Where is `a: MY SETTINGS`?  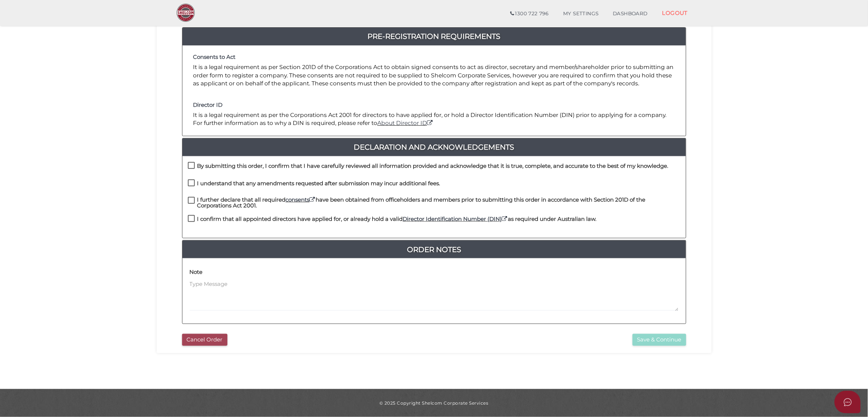
a: MY SETTINGS is located at coordinates (581, 14).